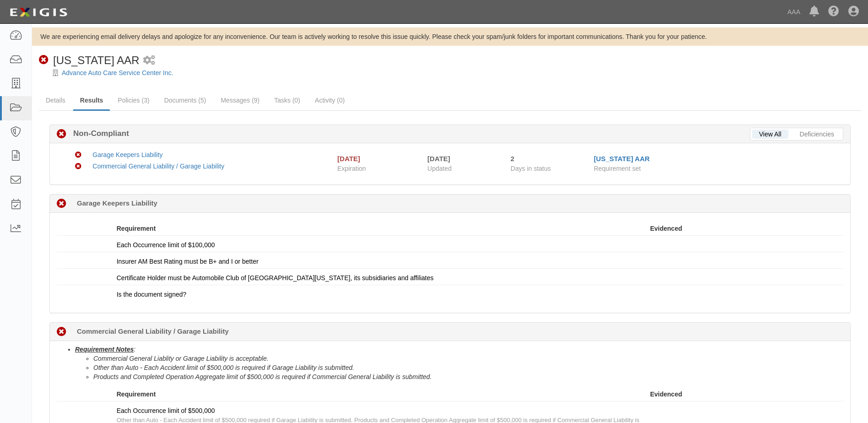 This screenshot has width=868, height=423. I want to click on a: Deficiencies, so click(817, 134).